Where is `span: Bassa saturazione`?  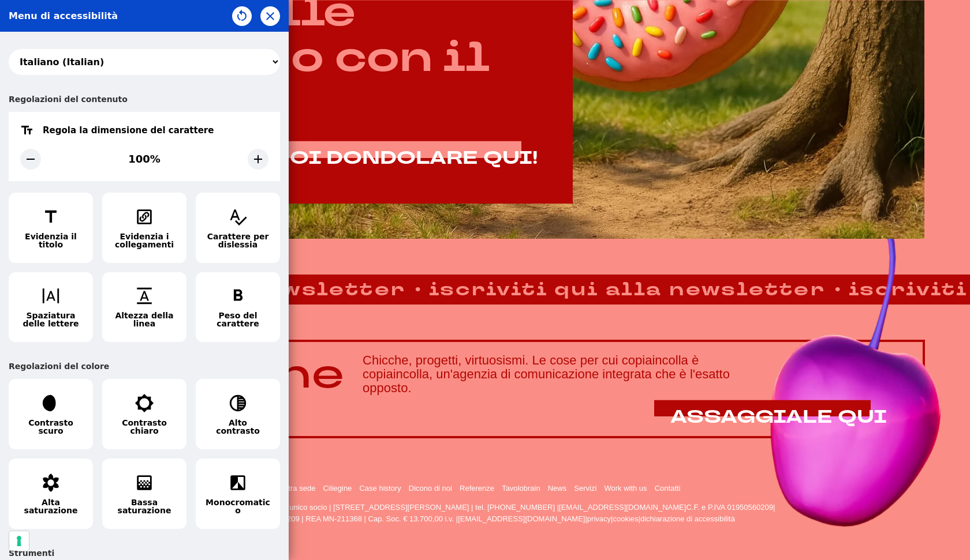 span: Bassa saturazione is located at coordinates (144, 507).